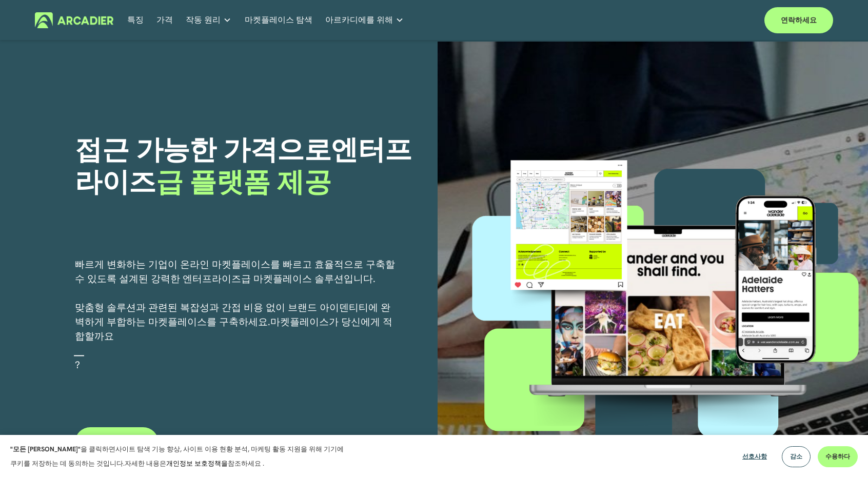  Describe the element at coordinates (145, 463) in the screenshot. I see `font: 자세한 내용은` at that location.